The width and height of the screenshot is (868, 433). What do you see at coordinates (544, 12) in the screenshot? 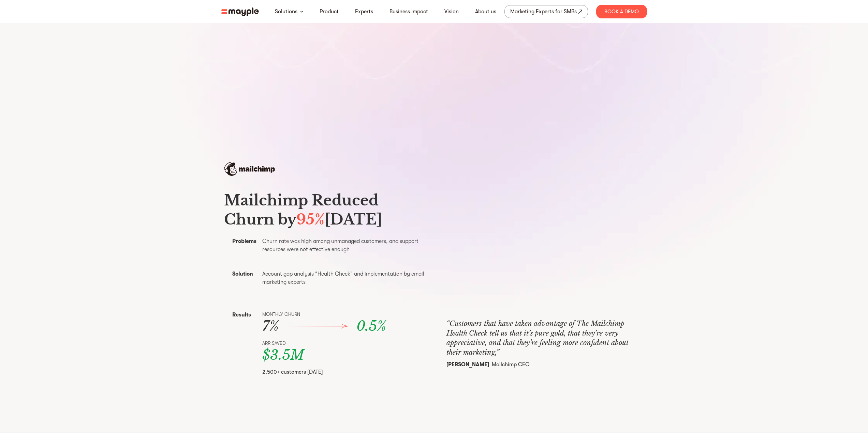
I see `div: Marketing Experts for SMBs` at bounding box center [544, 12].